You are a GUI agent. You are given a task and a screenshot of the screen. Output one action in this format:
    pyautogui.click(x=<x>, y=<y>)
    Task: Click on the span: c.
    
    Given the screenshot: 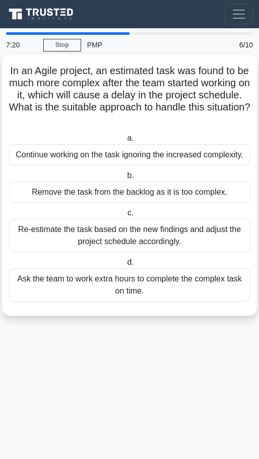 What is the action you would take?
    pyautogui.click(x=131, y=212)
    